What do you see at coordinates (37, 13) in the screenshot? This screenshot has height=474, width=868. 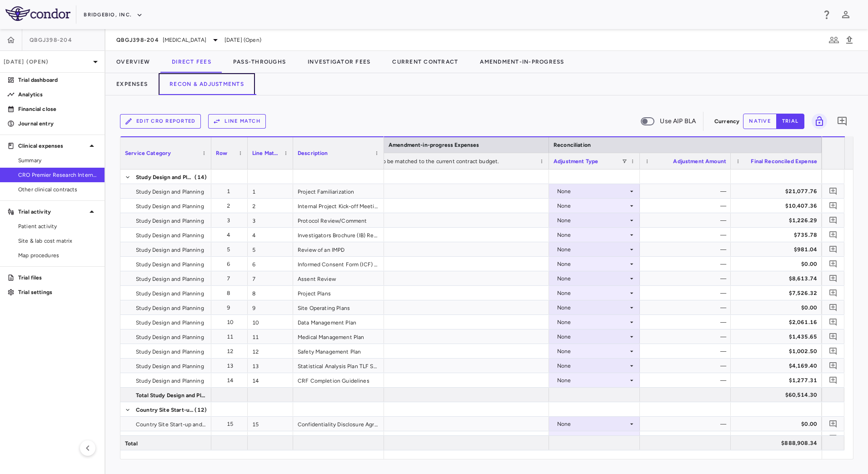 I see `img: logo-full-SnFGN8VE.png` at bounding box center [37, 13].